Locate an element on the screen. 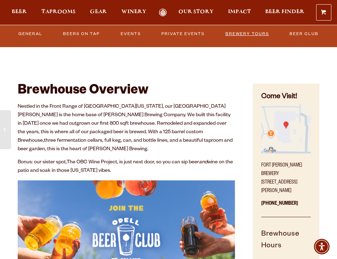  h2: Brewhouse Overview is located at coordinates (126, 91).